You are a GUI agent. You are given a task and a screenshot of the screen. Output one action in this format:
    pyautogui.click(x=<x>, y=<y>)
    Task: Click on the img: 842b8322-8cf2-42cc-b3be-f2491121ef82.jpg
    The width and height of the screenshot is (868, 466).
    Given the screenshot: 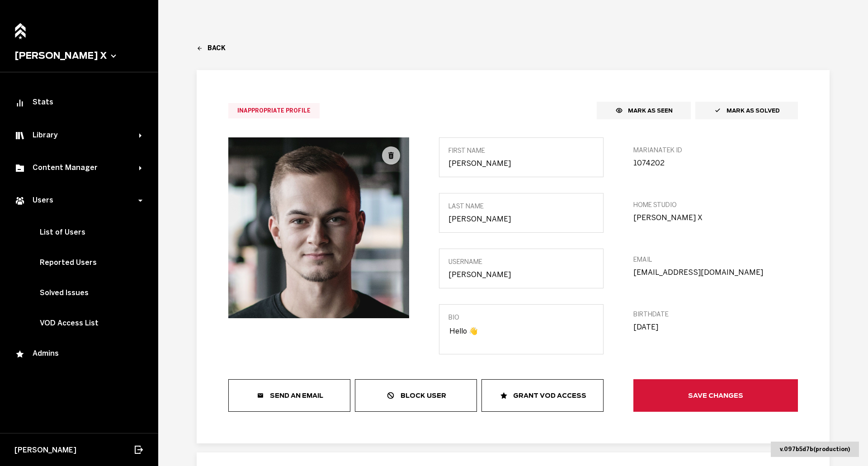 What is the action you would take?
    pyautogui.click(x=319, y=228)
    